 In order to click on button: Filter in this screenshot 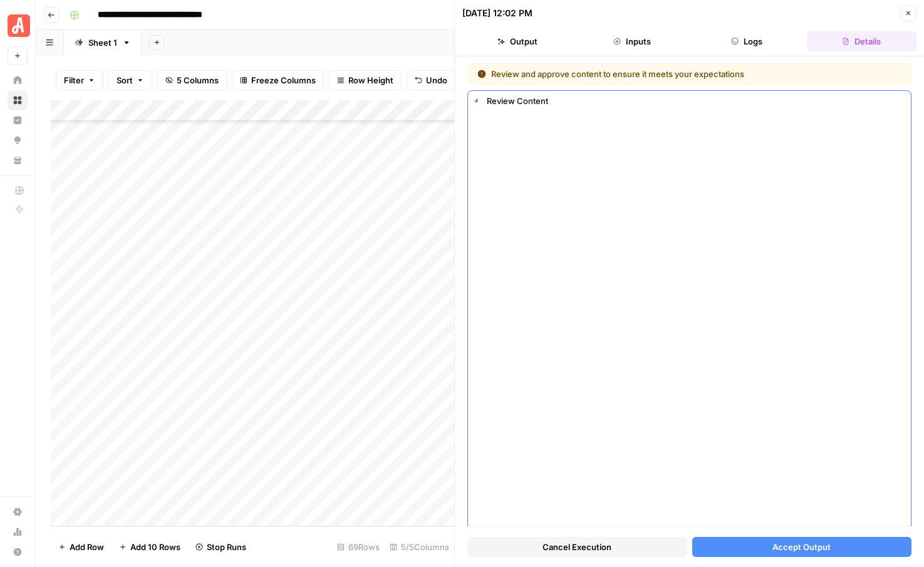, I will do `click(80, 80)`.